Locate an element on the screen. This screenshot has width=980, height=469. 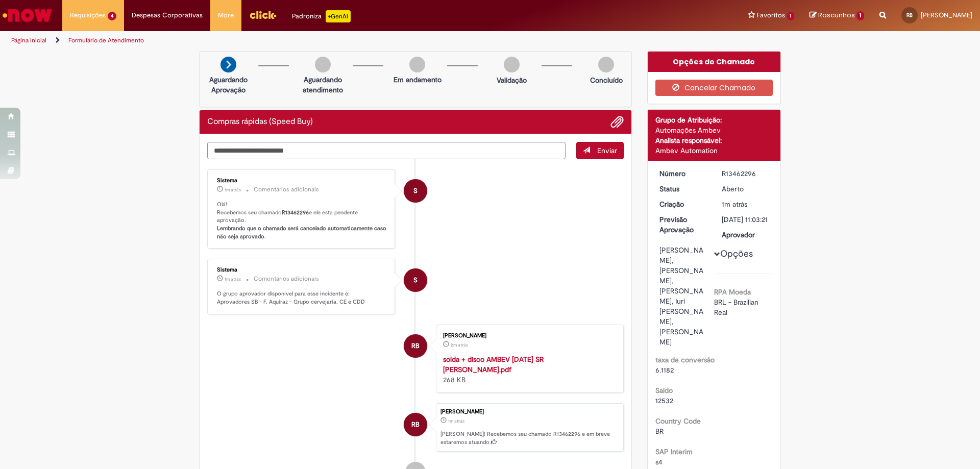
p: +GenAi is located at coordinates (338, 16).